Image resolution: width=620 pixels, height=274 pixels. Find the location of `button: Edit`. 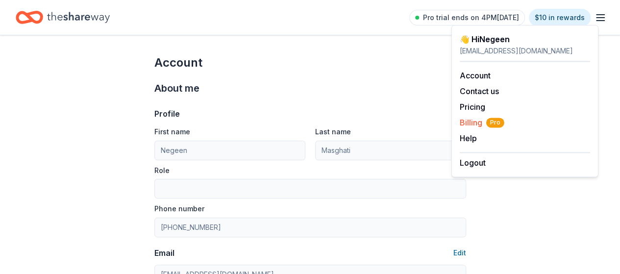

button: Edit is located at coordinates (460, 253).